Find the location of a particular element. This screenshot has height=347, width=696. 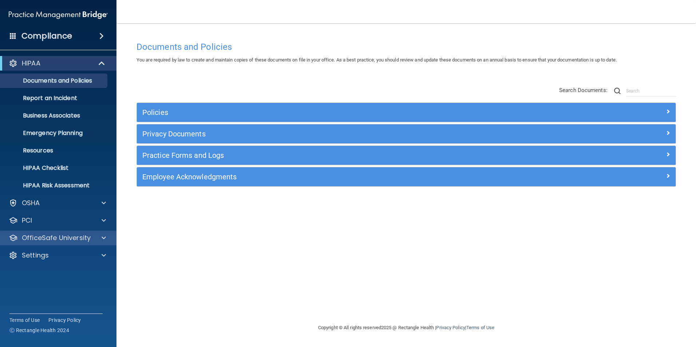

p: Documents and Policies is located at coordinates (54, 81).